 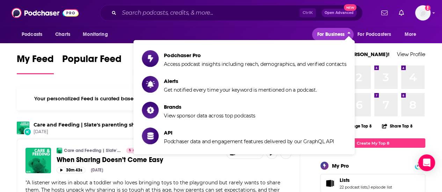 What do you see at coordinates (340, 166) in the screenshot?
I see `div: My Pro` at bounding box center [340, 166].